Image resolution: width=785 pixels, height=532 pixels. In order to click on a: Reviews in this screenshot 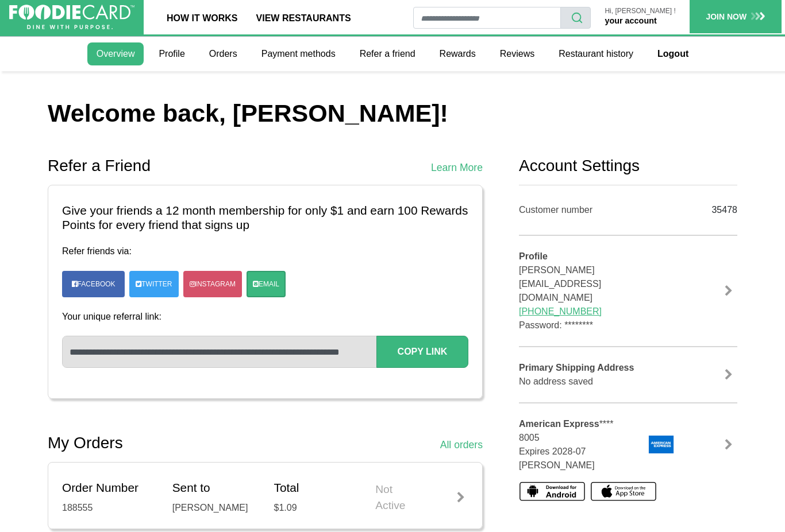, I will do `click(517, 54)`.